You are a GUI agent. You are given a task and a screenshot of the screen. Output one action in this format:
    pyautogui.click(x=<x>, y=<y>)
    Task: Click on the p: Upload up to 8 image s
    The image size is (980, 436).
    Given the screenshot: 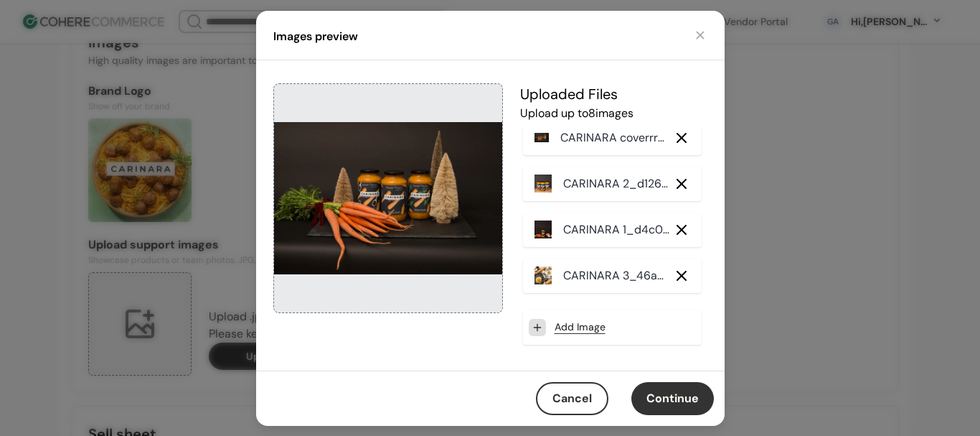 What is the action you would take?
    pyautogui.click(x=612, y=114)
    